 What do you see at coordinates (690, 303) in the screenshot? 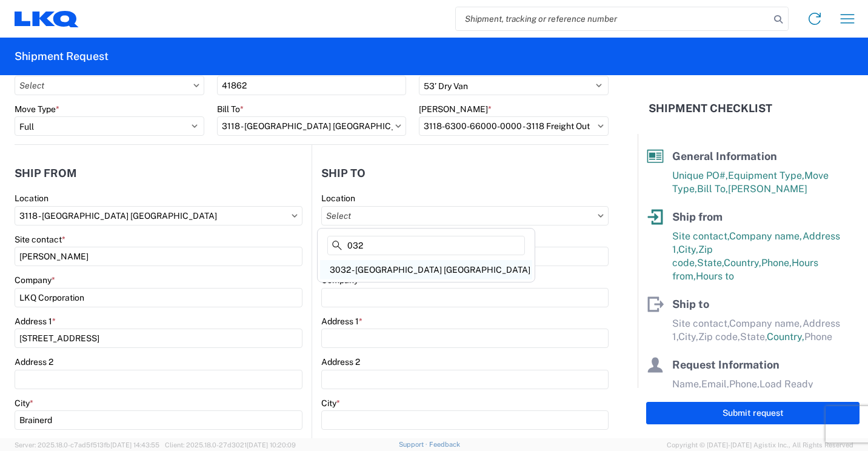
I see `span: Ship to` at bounding box center [690, 303].